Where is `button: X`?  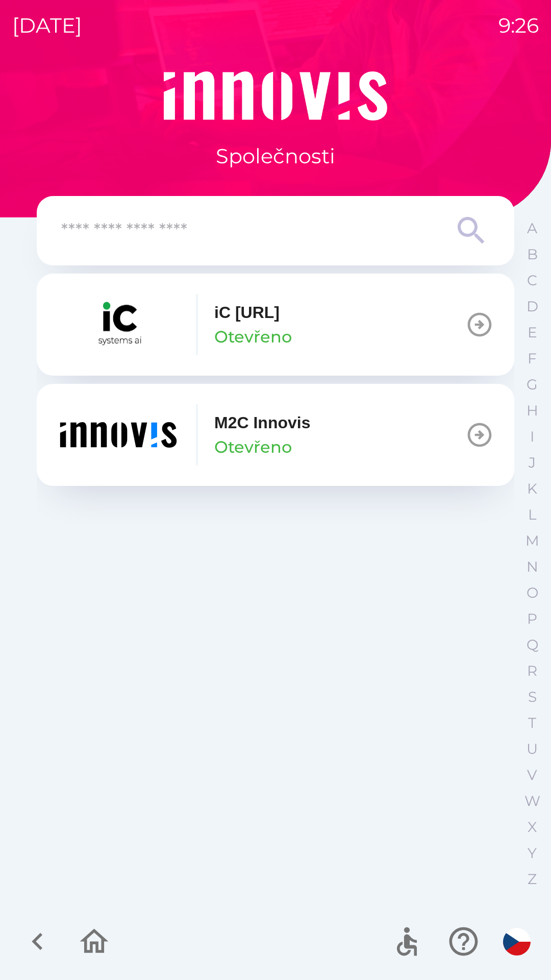
button: X is located at coordinates (532, 826).